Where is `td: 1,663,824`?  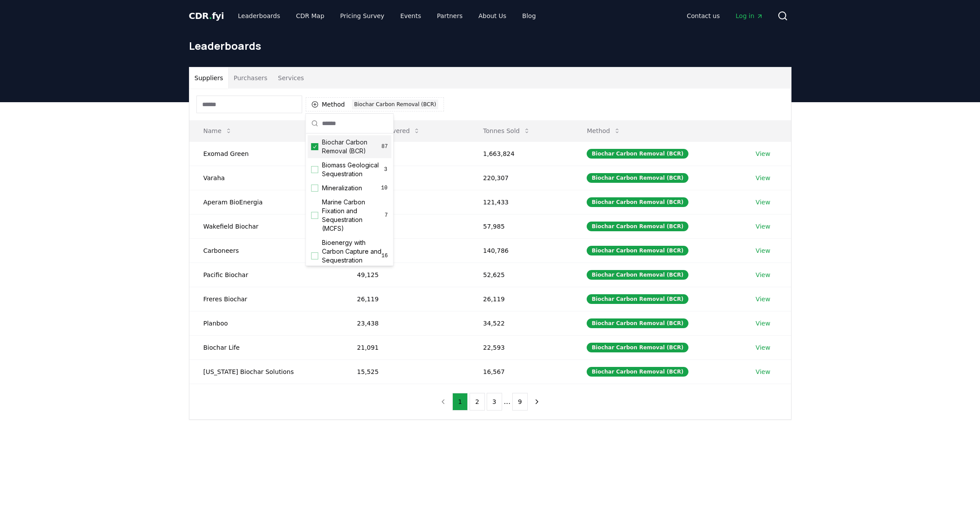 td: 1,663,824 is located at coordinates (522, 153).